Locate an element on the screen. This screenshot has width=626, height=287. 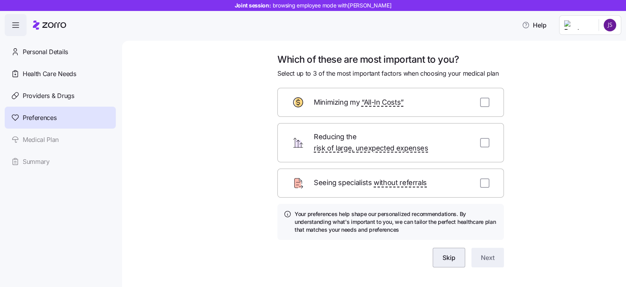
h4: Your preferences help shape our personalized recommendations. By understanding what's important t... is located at coordinates (396, 222).